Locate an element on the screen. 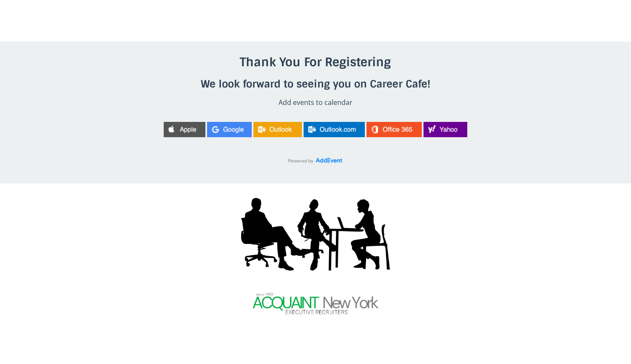 The height and width of the screenshot is (364, 631). img: Outlook is located at coordinates (278, 130).